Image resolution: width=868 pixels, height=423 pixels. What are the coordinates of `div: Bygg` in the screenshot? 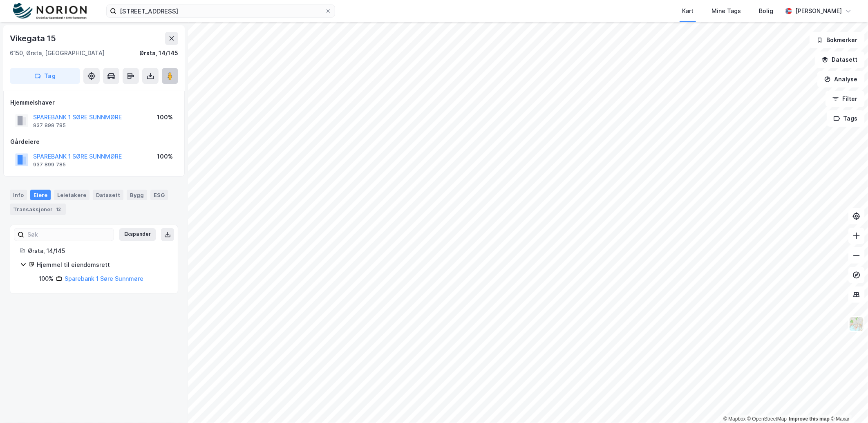 It's located at (137, 195).